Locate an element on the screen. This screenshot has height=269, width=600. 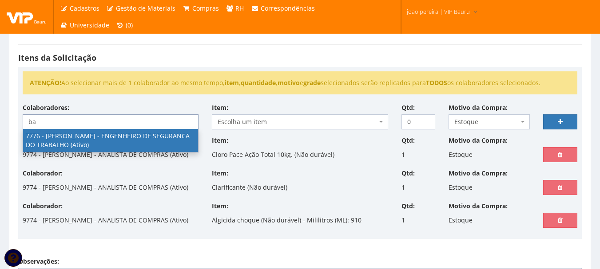
input: Selecione pelo menos 1 colaborador is located at coordinates (111, 122).